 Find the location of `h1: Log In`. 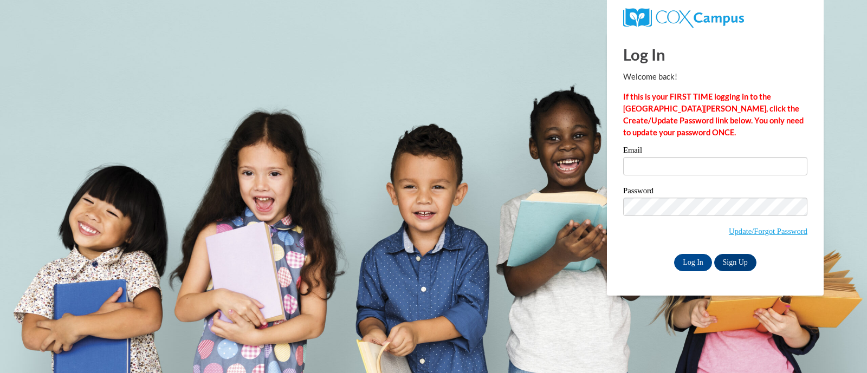

h1: Log In is located at coordinates (715, 54).